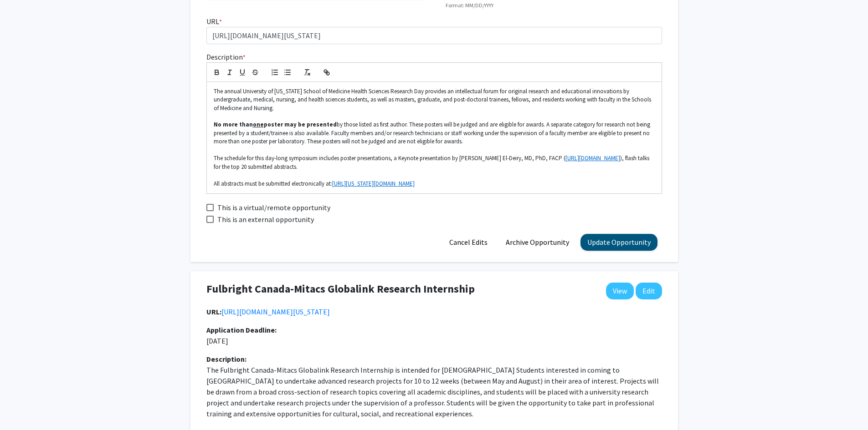 Image resolution: width=868 pixels, height=430 pixels. Describe the element at coordinates (434, 184) in the screenshot. I see `p: All abstracts must be submitted electronically at:` at that location.